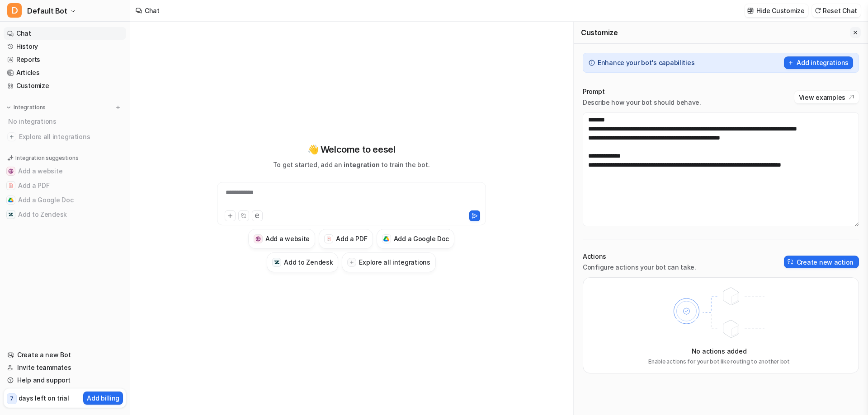 The width and height of the screenshot is (868, 415). I want to click on span: Explore all integrations, so click(71, 137).